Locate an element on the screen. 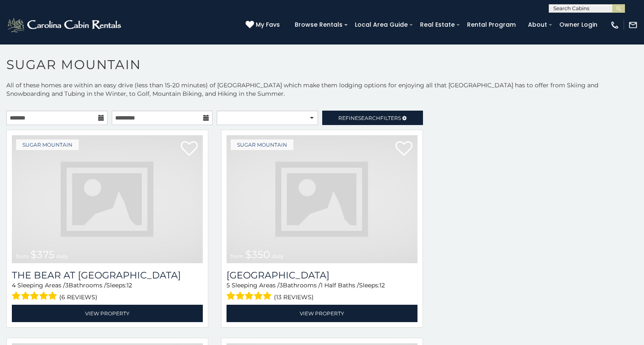  a: My Favs is located at coordinates (264, 25).